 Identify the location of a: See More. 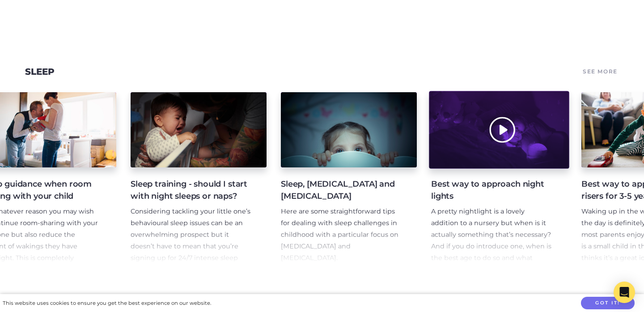
(600, 72).